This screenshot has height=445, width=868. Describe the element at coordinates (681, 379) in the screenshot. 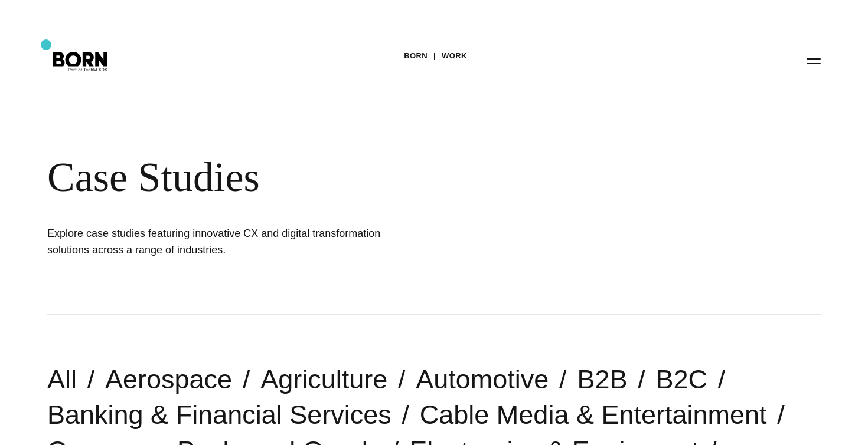

I see `a: B2C` at that location.